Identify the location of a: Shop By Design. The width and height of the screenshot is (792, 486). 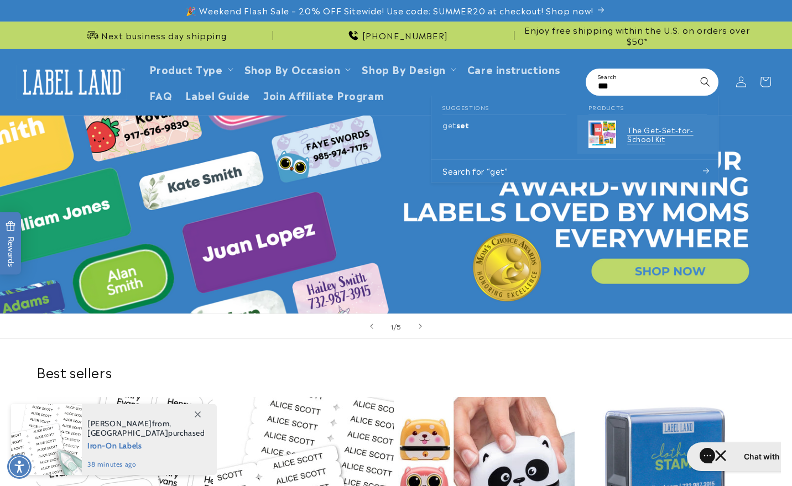
(403, 69).